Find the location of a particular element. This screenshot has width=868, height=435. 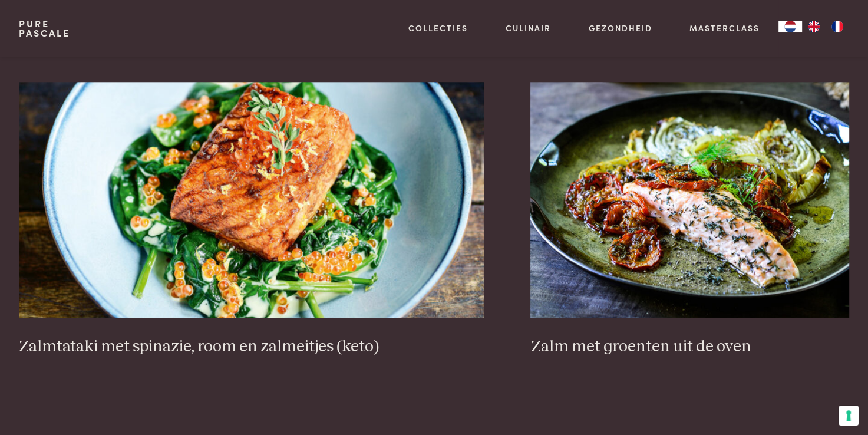

img: Zalmtataki met spinazie, room en zalmeitjes (keto) is located at coordinates (251, 200).